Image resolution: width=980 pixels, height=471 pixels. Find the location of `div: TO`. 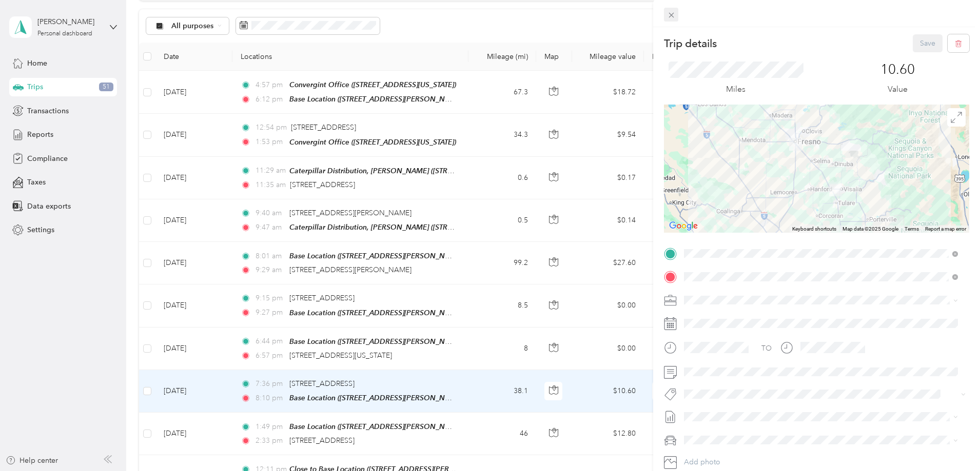

div: TO is located at coordinates (766, 348).